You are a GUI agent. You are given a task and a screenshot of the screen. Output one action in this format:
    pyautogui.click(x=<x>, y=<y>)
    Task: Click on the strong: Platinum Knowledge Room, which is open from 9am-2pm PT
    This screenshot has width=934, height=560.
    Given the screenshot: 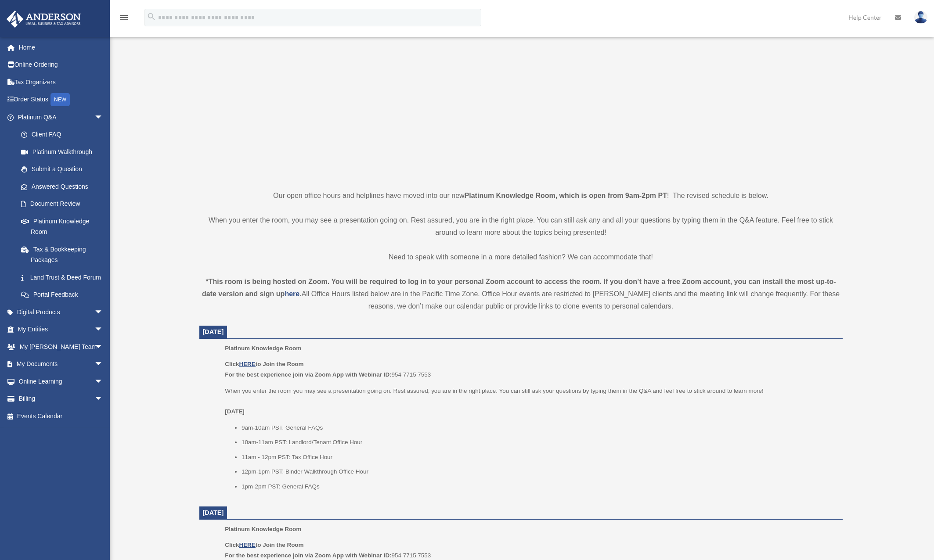 What is the action you would take?
    pyautogui.click(x=566, y=196)
    